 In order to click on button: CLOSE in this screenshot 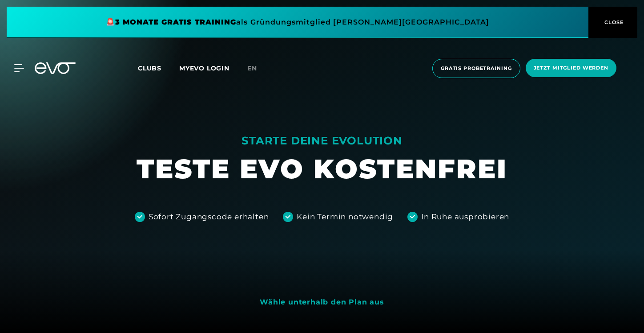, I will do `click(613, 22)`.